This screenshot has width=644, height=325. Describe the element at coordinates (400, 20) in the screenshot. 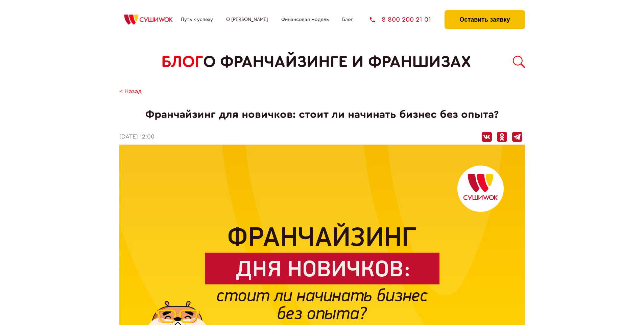

I see `a: 8 800 200 21 01` at that location.